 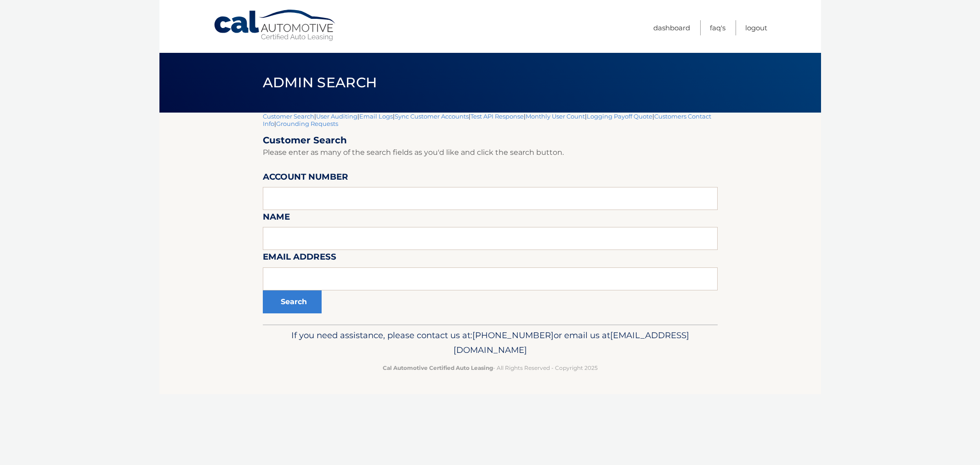 I want to click on label: Email Address, so click(x=300, y=258).